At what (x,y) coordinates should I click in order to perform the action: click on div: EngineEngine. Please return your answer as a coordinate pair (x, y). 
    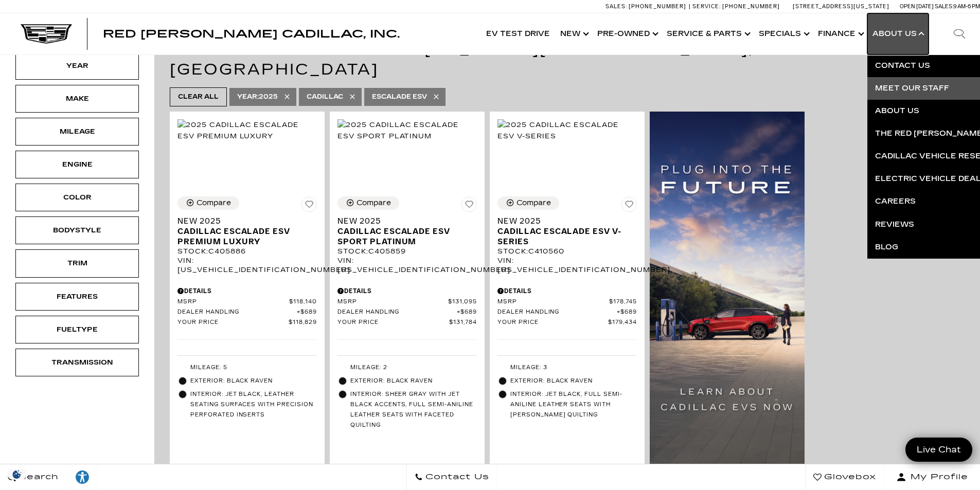
    Looking at the image, I should click on (77, 165).